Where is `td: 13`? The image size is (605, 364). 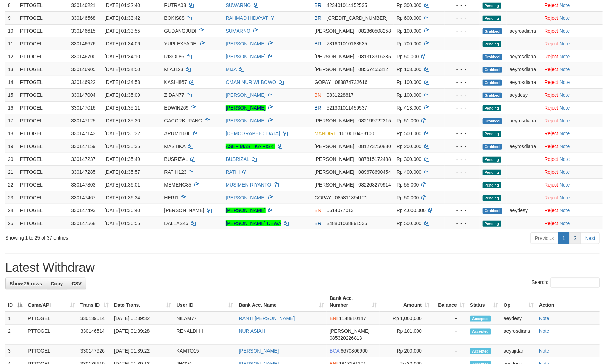 td: 13 is located at coordinates (11, 69).